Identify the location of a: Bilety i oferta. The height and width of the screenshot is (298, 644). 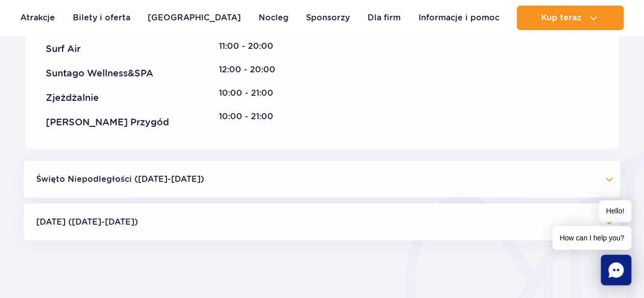
(101, 18).